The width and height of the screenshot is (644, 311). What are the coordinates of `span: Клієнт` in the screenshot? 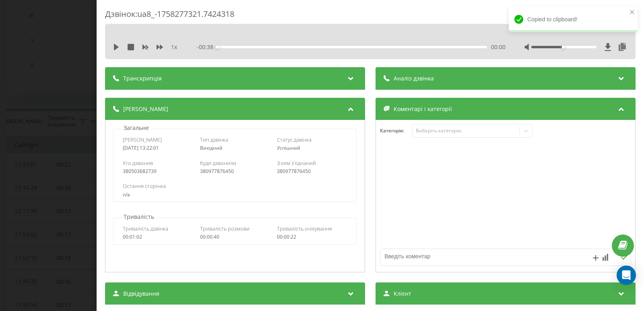 It's located at (402, 293).